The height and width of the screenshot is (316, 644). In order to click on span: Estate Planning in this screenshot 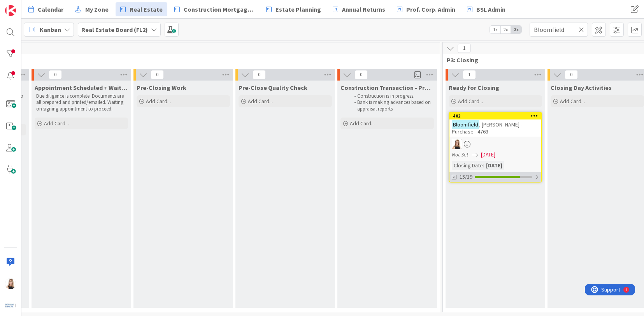, I will do `click(298, 9)`.